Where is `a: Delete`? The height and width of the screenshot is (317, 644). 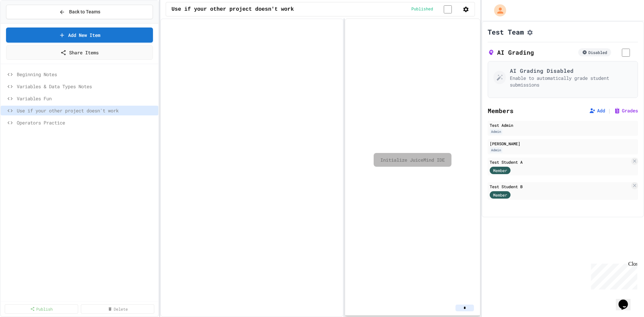
a: Delete is located at coordinates (117, 309).